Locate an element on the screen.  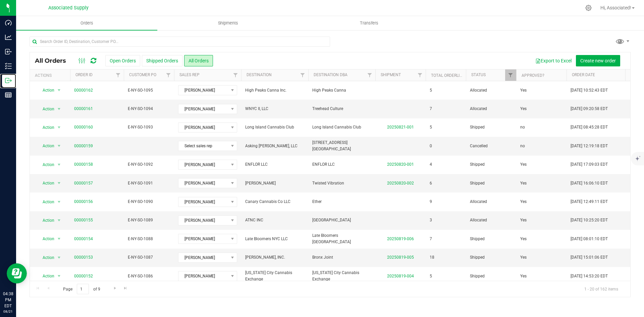
a: Transfers is located at coordinates (369, 23).